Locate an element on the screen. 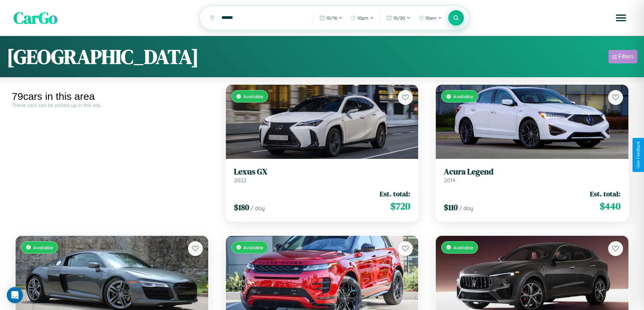 The height and width of the screenshot is (310, 644). div: These cars can be picked up in this city. is located at coordinates (112, 105).